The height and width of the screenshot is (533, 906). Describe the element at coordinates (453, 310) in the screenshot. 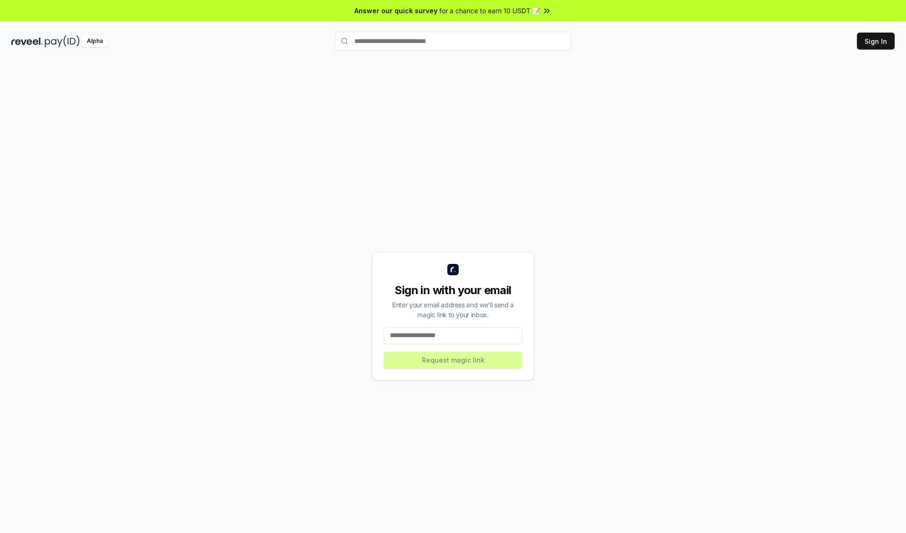

I see `div: Enter your email address and we’ll send a magic link to your inbox.` at that location.